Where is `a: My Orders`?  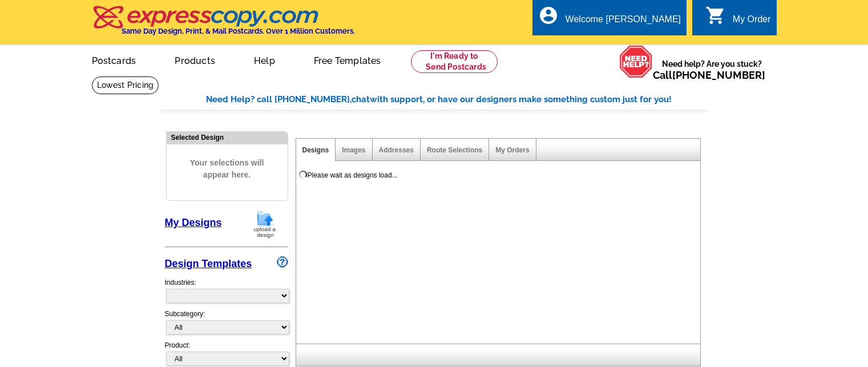 a: My Orders is located at coordinates (512, 150).